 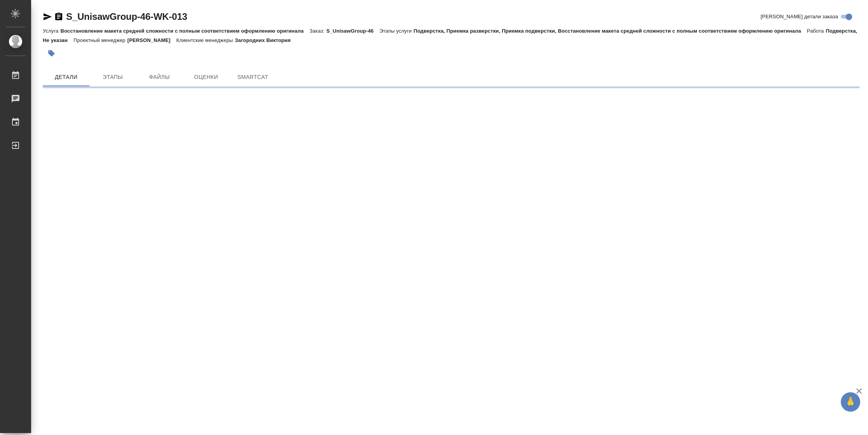 What do you see at coordinates (205, 40) in the screenshot?
I see `p: Клиентские менеджеры` at bounding box center [205, 40].